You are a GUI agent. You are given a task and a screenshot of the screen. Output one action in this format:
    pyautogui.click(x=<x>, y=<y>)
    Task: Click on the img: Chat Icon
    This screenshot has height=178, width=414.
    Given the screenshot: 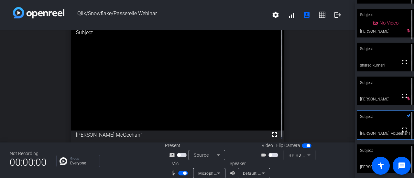 What is the action you would take?
    pyautogui.click(x=63, y=161)
    